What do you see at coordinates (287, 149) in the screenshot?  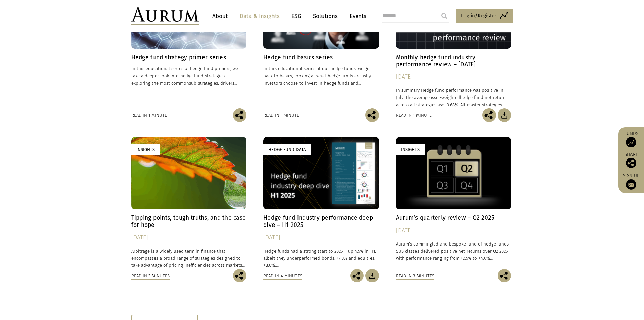 I see `div: Hedge Fund Data` at bounding box center [287, 149].